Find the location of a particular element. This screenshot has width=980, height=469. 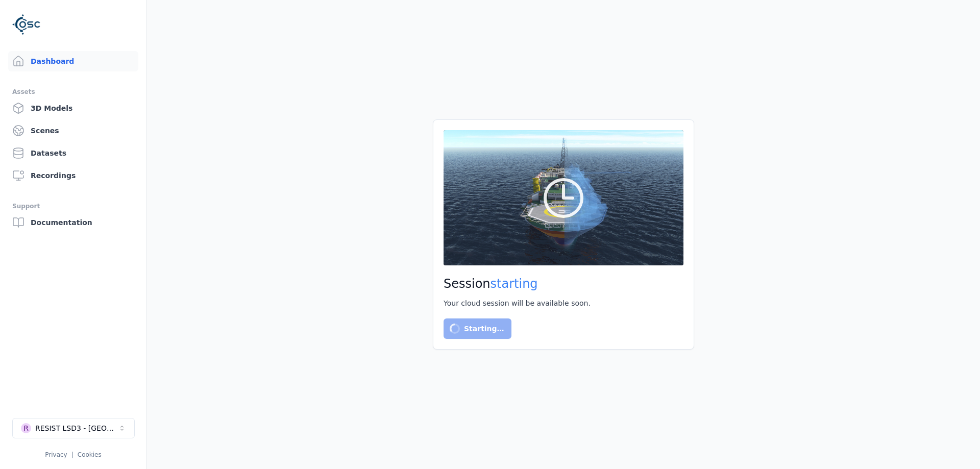

a: Scenes is located at coordinates (73, 131).